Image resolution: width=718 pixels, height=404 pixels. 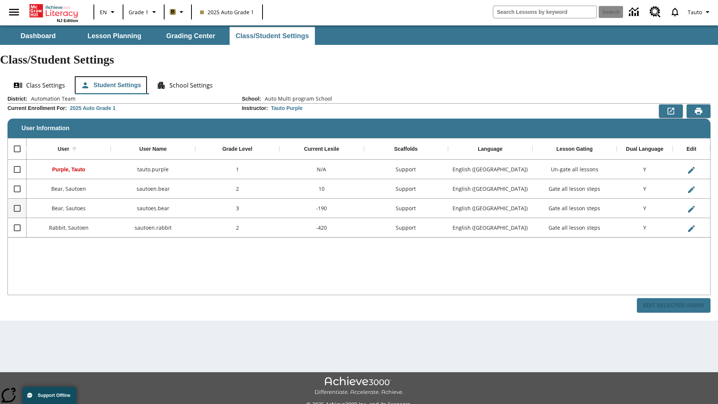 I want to click on span: Rabbit, Sautoen, so click(x=69, y=227).